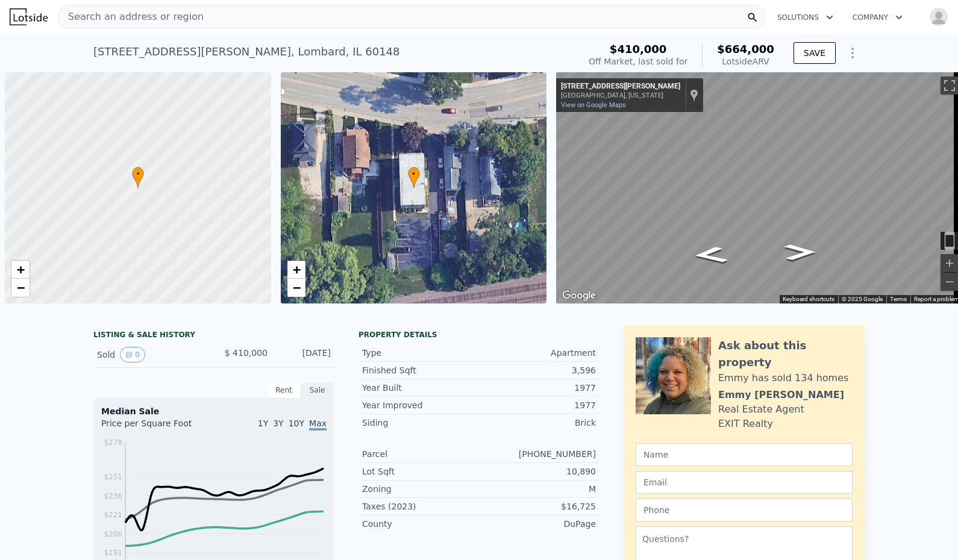 The image size is (958, 560). Describe the element at coordinates (537, 507) in the screenshot. I see `div: $16,725` at that location.